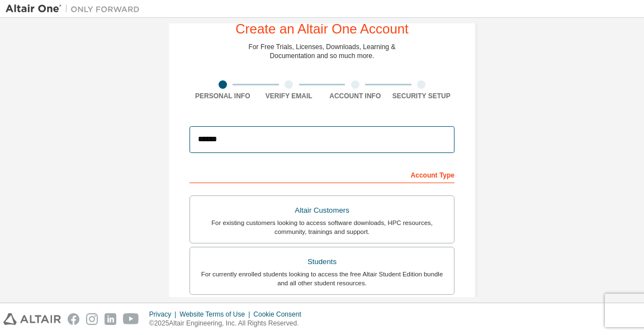 Image resolution: width=644 pixels, height=335 pixels. What do you see at coordinates (355, 96) in the screenshot?
I see `div: Account Info` at bounding box center [355, 96].